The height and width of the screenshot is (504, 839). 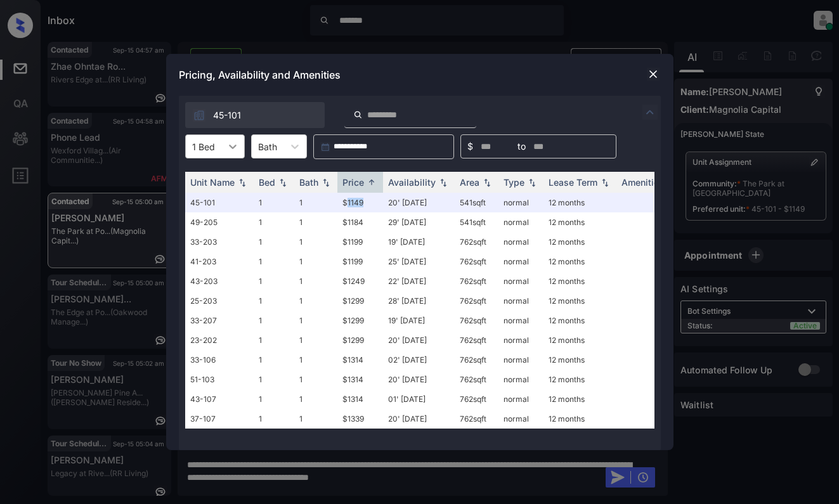 What do you see at coordinates (219, 359) in the screenshot?
I see `td: 33-106` at bounding box center [219, 359].